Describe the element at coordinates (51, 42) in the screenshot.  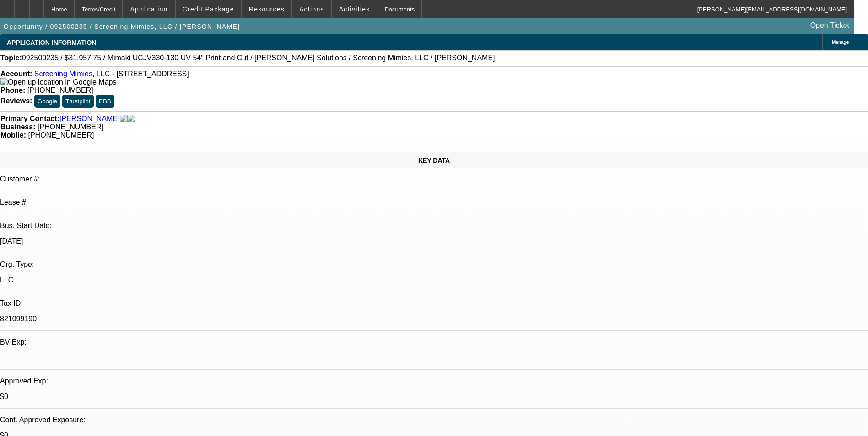
I see `span: APPLICATION INFORMATION` at that location.